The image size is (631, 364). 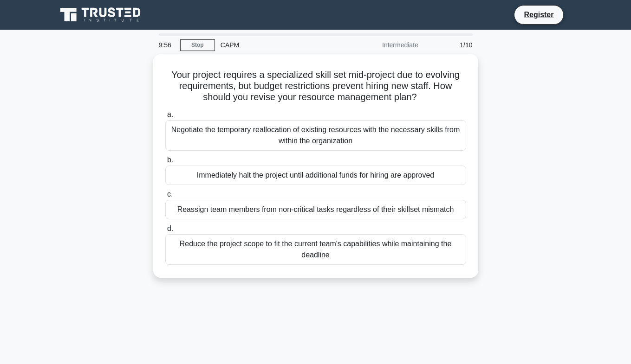 I want to click on div: Reduce the project scope to fit the current team's capabilities while maintaining the deadline, so click(x=316, y=250).